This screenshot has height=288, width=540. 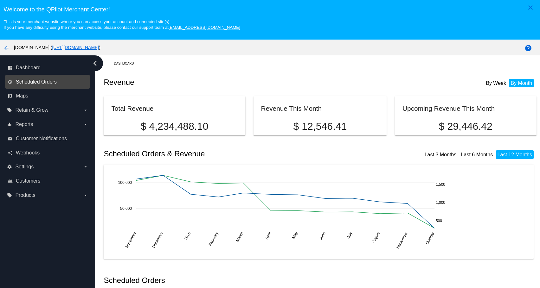 What do you see at coordinates (95, 63) in the screenshot?
I see `i: chevron_left` at bounding box center [95, 63].